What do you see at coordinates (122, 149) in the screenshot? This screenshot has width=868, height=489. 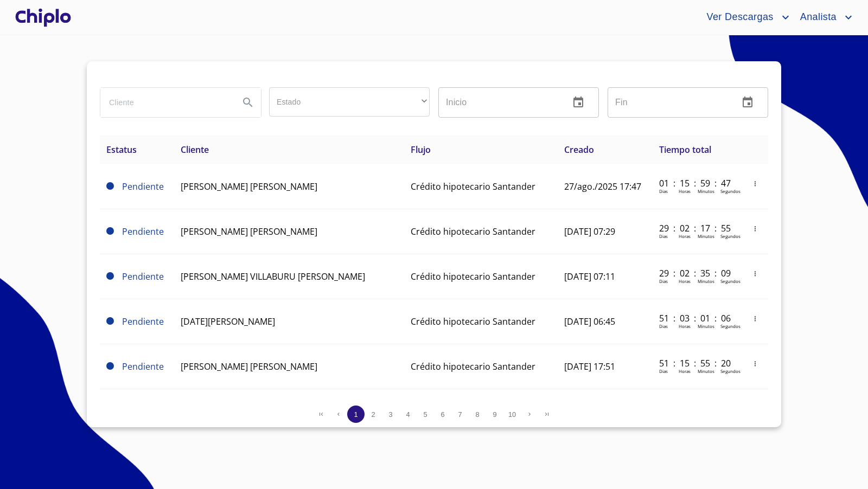 I see `span: Estatus` at bounding box center [122, 149].